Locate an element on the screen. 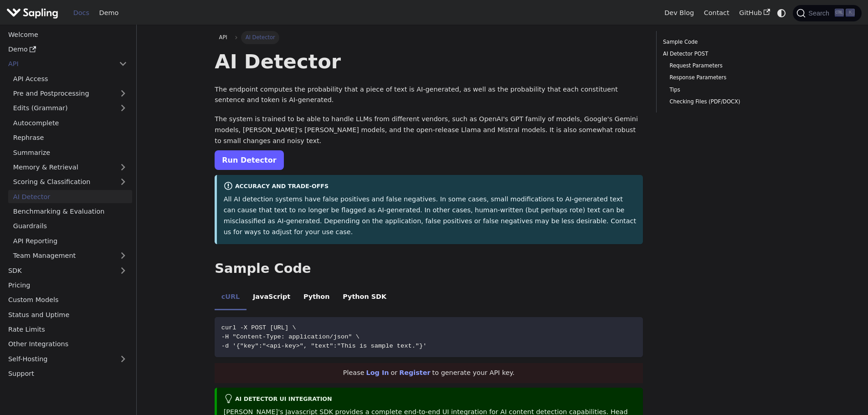  a: GitHub is located at coordinates (754, 13).